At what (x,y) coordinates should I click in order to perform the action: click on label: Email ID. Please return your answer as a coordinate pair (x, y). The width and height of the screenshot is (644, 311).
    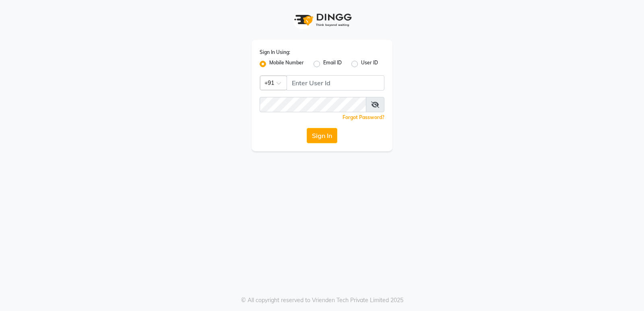
    Looking at the image, I should click on (332, 64).